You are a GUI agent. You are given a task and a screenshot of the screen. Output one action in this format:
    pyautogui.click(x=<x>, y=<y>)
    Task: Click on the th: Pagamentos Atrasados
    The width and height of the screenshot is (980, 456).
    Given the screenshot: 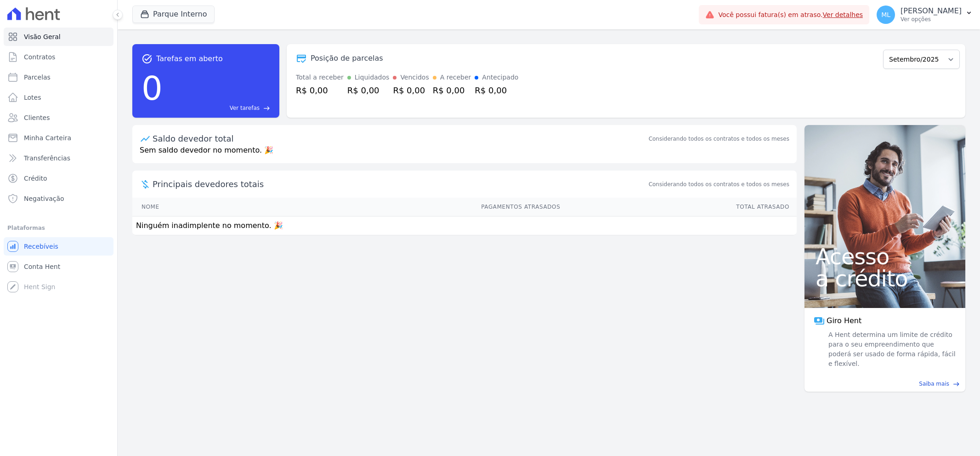 What is the action you would take?
    pyautogui.click(x=406, y=207)
    